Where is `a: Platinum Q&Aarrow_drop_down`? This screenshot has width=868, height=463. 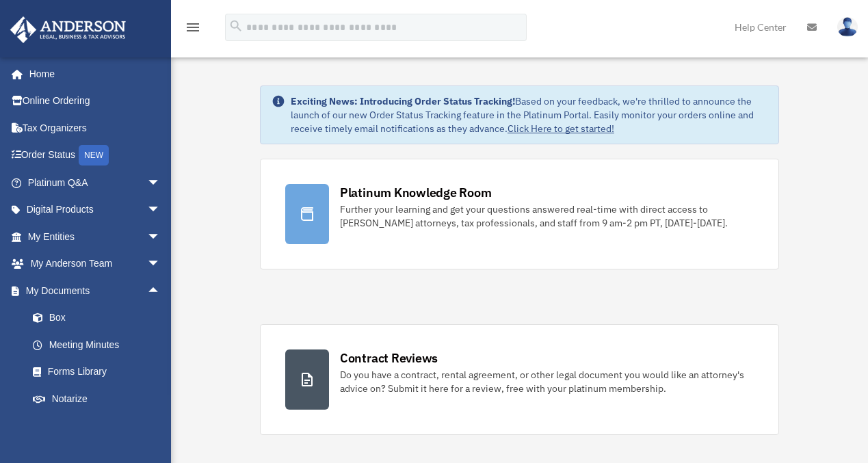 a: Platinum Q&Aarrow_drop_down is located at coordinates (95, 183).